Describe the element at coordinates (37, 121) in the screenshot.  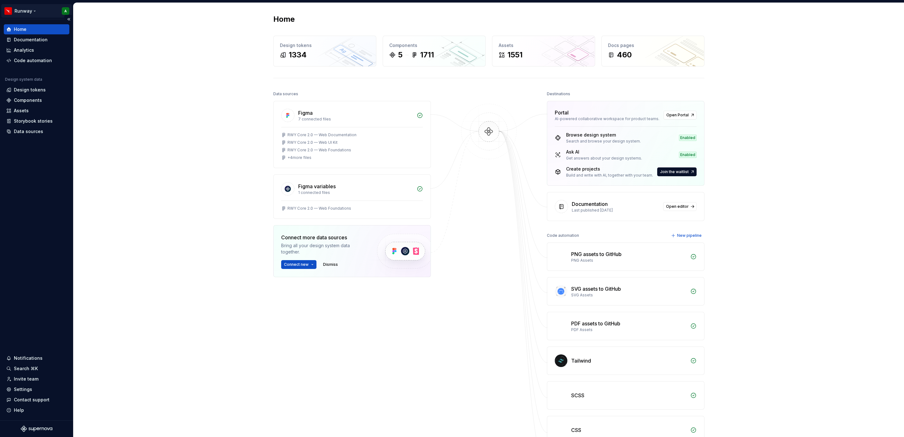
I see `a: Storybook stories` at that location.